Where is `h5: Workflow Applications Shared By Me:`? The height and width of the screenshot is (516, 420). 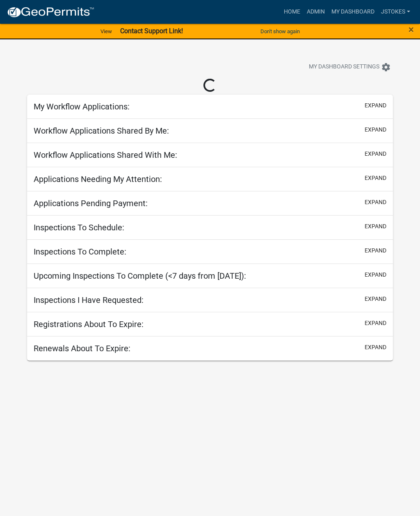 h5: Workflow Applications Shared By Me: is located at coordinates (102, 131).